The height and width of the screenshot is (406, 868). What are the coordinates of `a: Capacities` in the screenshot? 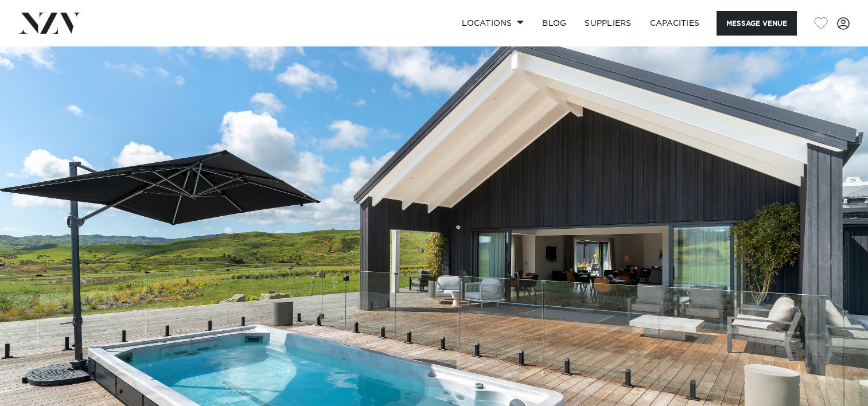 It's located at (675, 23).